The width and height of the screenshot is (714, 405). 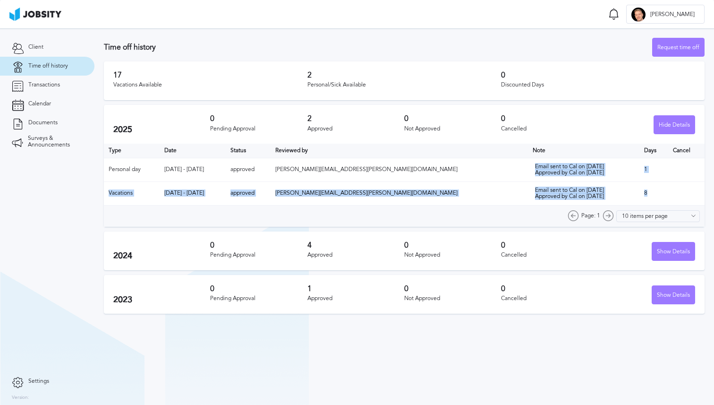 What do you see at coordinates (55, 142) in the screenshot?
I see `span: Surveys & Announcements` at bounding box center [55, 142].